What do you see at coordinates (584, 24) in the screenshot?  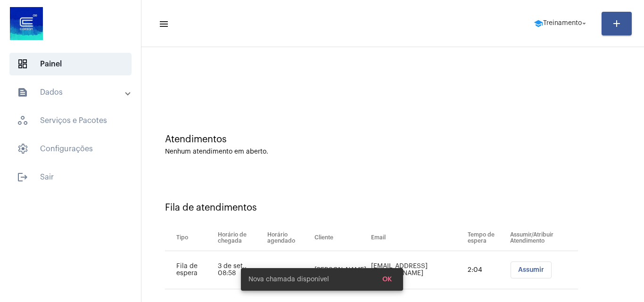 I see `mat-icon: arrow_drop_down` at bounding box center [584, 24].